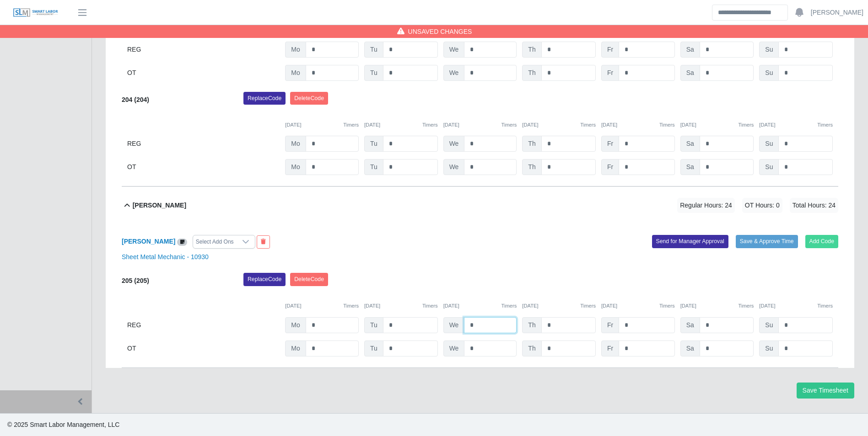 The width and height of the screenshot is (868, 436). What do you see at coordinates (136, 281) in the screenshot?
I see `b: 205 (205)` at bounding box center [136, 281].